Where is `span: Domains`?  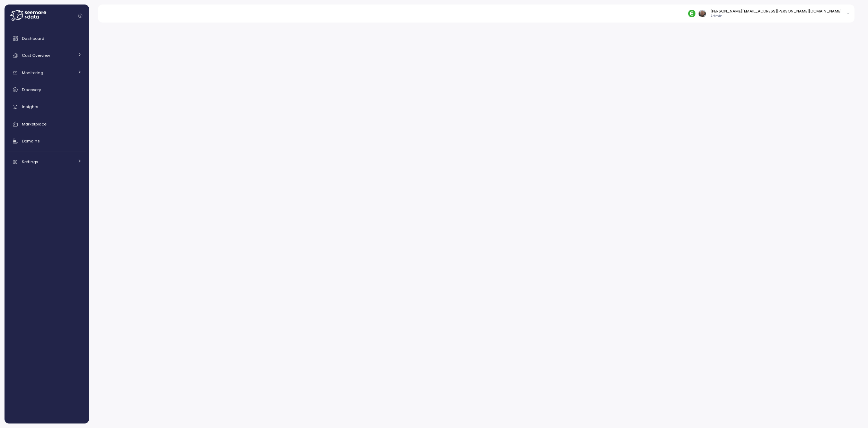
span: Domains is located at coordinates (31, 141).